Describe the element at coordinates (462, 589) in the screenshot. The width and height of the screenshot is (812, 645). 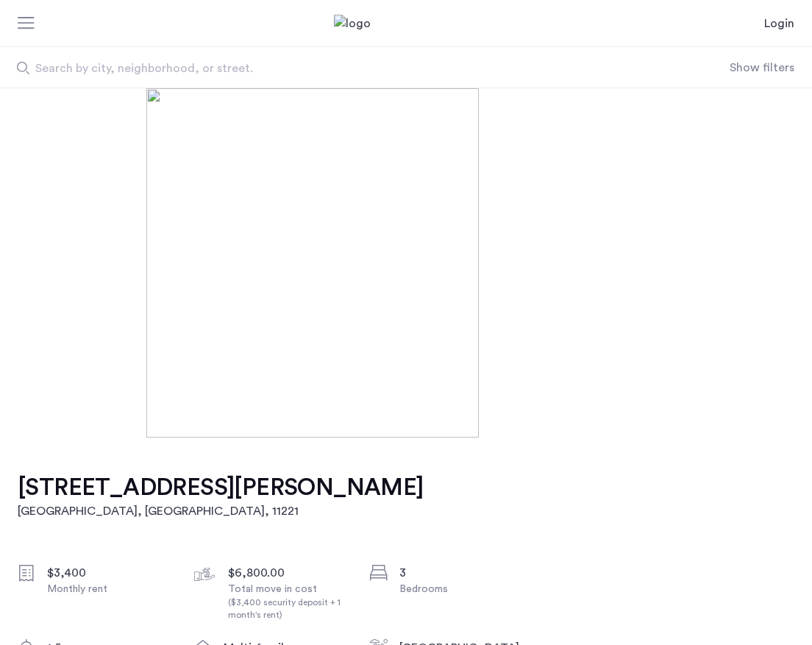
I see `div: Bedrooms` at that location.